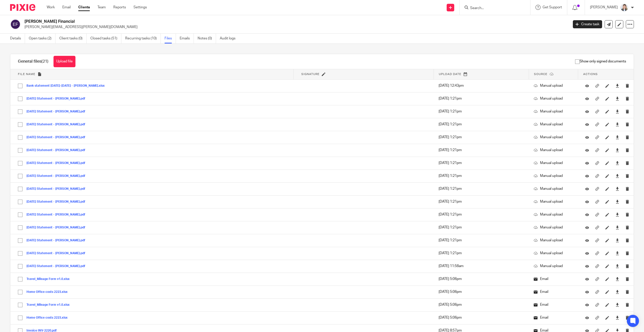  What do you see at coordinates (311, 74) in the screenshot?
I see `span: Signature` at bounding box center [311, 74].